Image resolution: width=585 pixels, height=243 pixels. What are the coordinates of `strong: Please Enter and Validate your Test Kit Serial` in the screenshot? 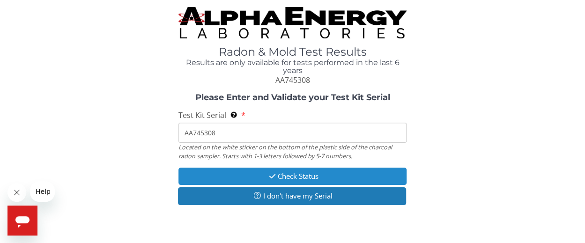 It's located at (292, 97).